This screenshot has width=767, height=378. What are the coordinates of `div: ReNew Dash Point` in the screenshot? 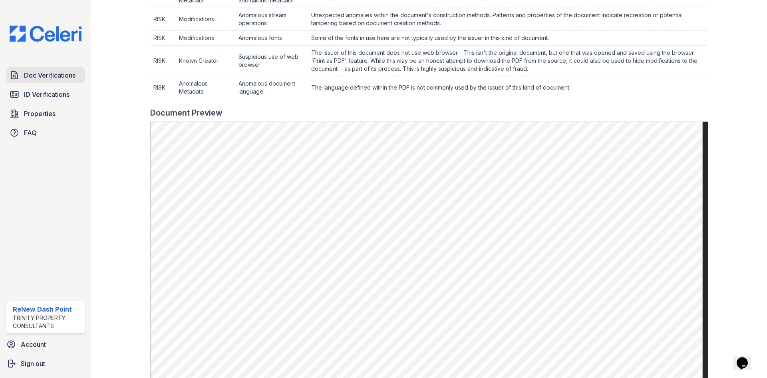 It's located at (47, 309).